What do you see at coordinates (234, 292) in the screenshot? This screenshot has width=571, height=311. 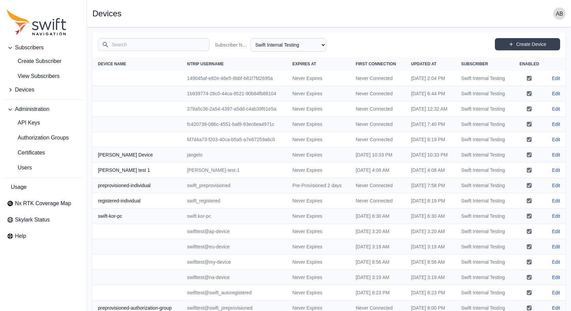 I see `td: swifttest@swift_autoregistered` at bounding box center [234, 292].